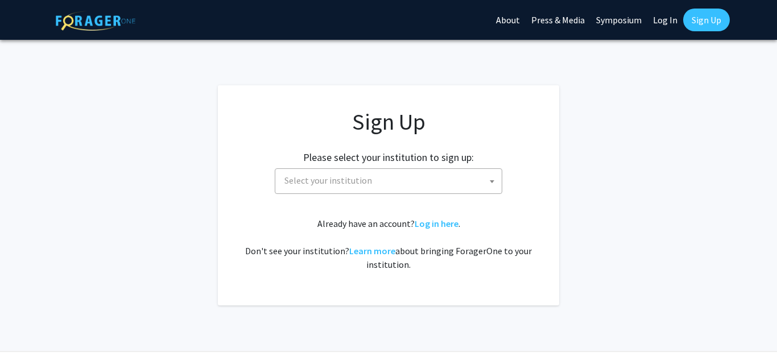  I want to click on a: Sign Up, so click(707, 20).